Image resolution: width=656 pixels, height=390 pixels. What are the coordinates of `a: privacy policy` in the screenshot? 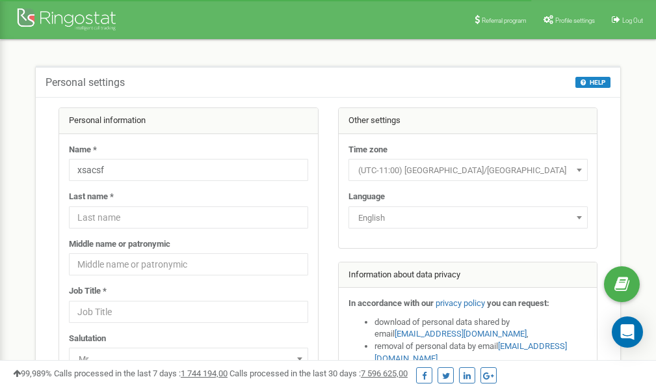 It's located at (461, 302).